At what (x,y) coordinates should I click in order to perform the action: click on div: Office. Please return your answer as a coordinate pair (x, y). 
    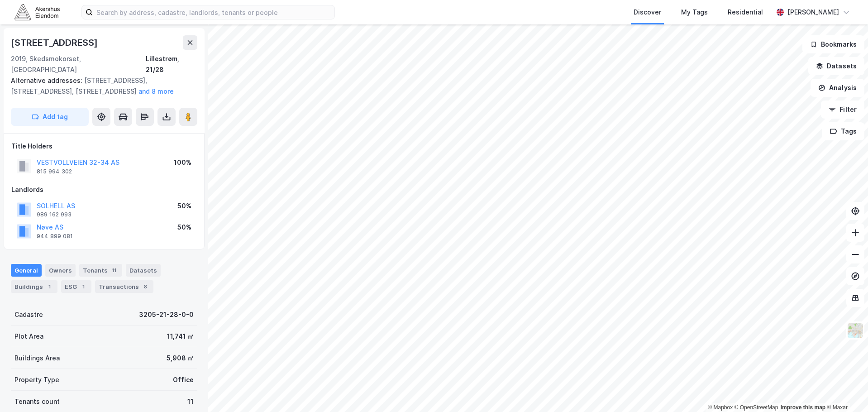
    Looking at the image, I should click on (183, 380).